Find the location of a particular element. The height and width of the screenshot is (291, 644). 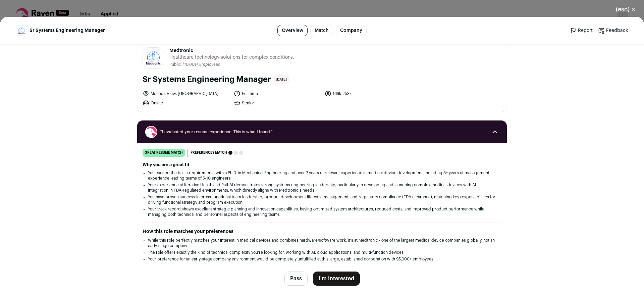

button: I'm Interested is located at coordinates (337, 279).